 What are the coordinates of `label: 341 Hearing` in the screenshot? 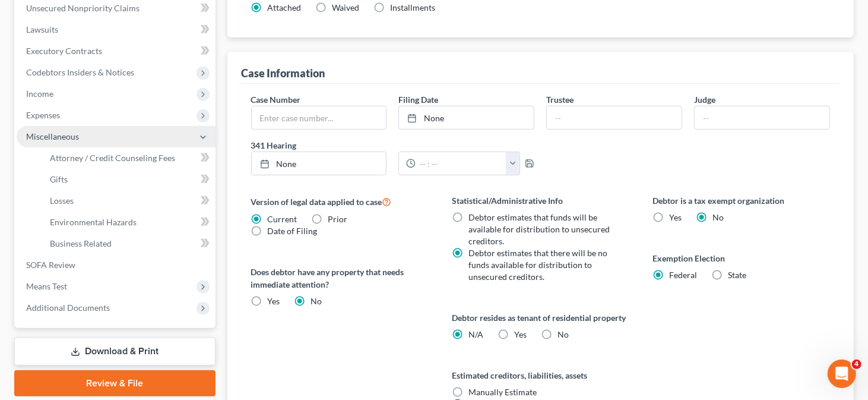 It's located at (393, 145).